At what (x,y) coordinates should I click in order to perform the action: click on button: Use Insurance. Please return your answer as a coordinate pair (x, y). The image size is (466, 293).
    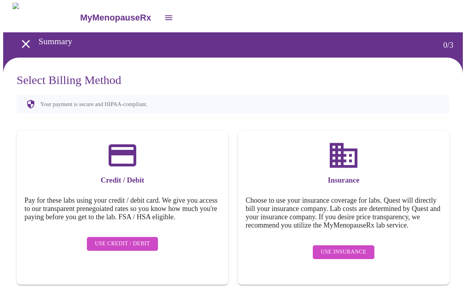
    Looking at the image, I should click on (343, 253).